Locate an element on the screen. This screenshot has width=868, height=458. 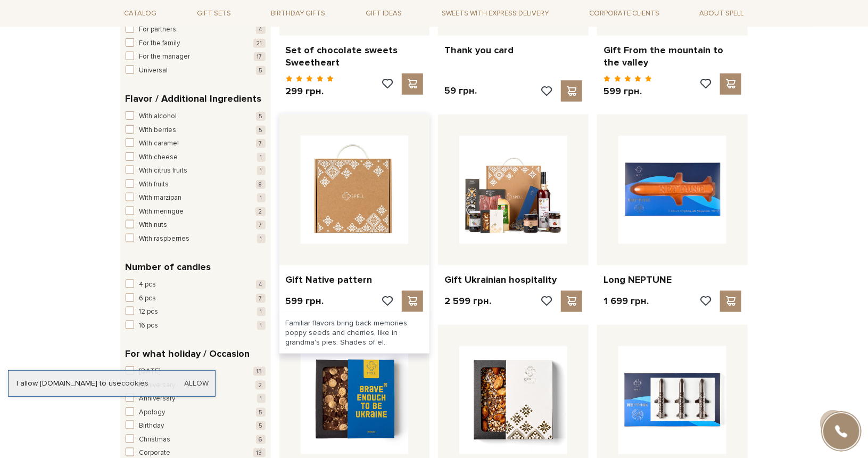
a: Gift Native pattern is located at coordinates (354, 279).